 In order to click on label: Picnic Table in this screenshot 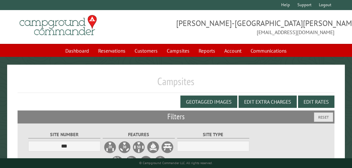, I will do `click(168, 147)`.